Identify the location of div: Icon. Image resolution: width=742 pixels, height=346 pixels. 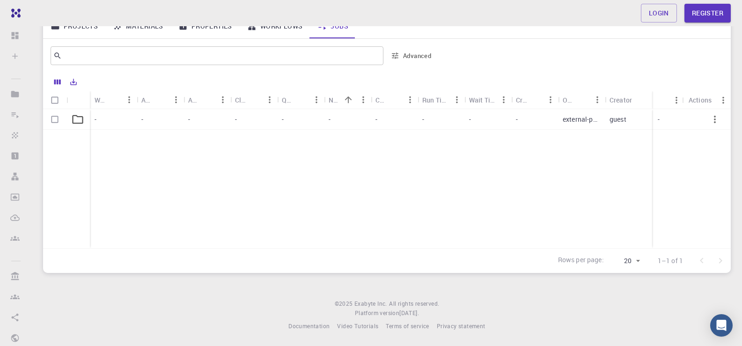
(78, 100).